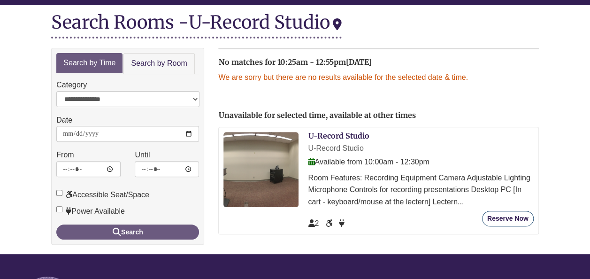 This screenshot has width=590, height=279. Describe the element at coordinates (261, 169) in the screenshot. I see `img: U-Record Studio` at that location.